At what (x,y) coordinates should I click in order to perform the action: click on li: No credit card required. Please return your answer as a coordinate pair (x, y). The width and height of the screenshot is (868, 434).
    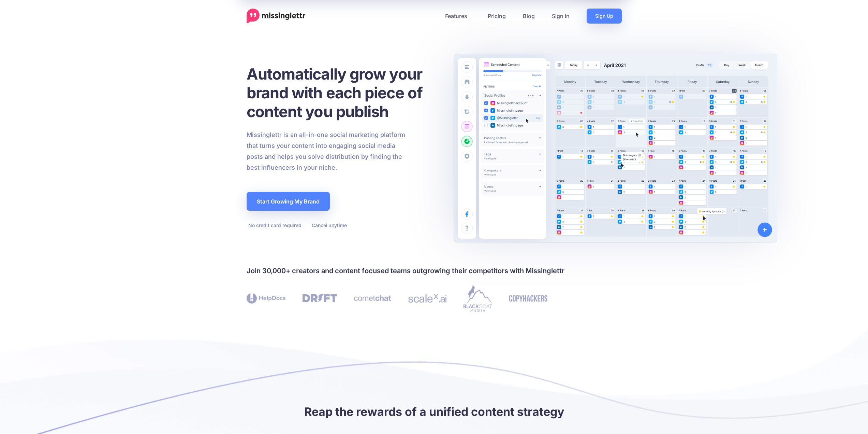
    Looking at the image, I should click on (274, 225).